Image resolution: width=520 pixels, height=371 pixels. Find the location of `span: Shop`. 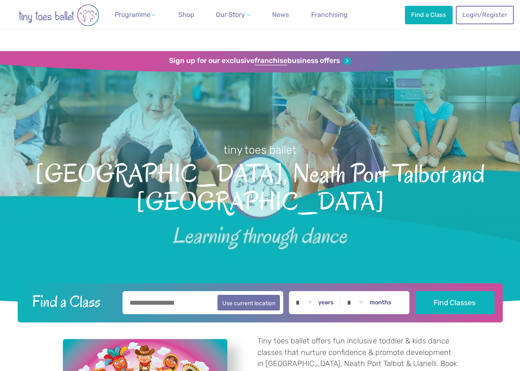

span: Shop is located at coordinates (186, 14).